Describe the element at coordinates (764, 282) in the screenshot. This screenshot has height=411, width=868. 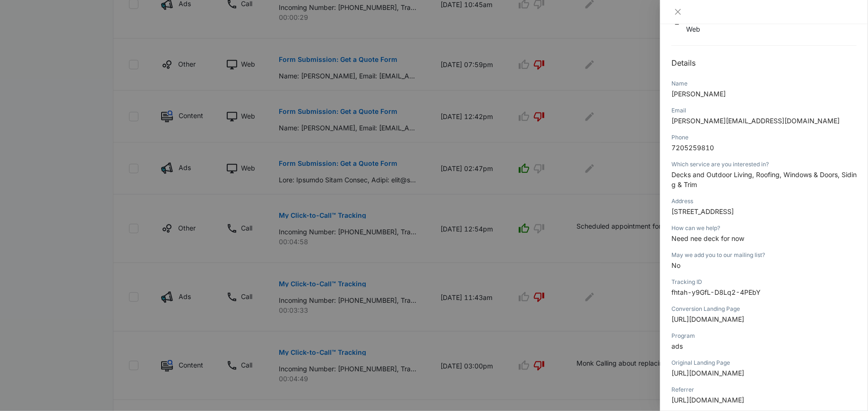
I see `div: Tracking ID` at that location.